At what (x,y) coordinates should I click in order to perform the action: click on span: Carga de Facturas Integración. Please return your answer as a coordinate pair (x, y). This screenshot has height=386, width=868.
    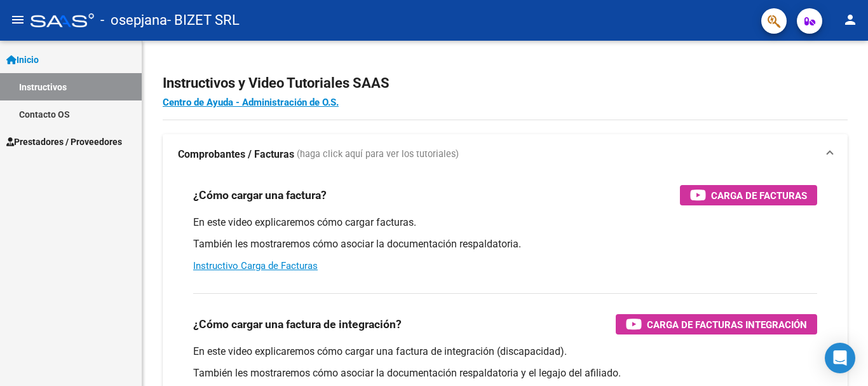
    Looking at the image, I should click on (727, 324).